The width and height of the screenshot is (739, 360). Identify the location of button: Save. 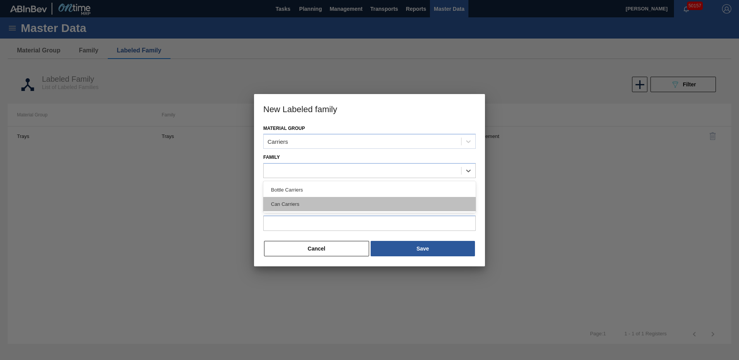
(423, 248).